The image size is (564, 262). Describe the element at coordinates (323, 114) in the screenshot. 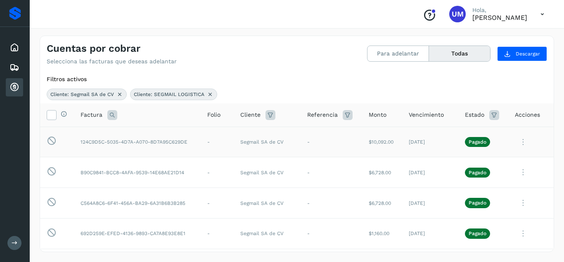

I see `span: Referencia` at that location.